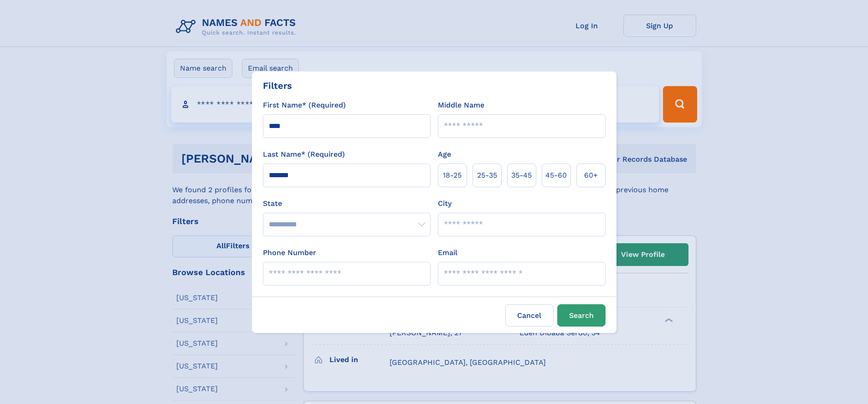 This screenshot has width=868, height=404. I want to click on label: Last Name* (Required), so click(304, 154).